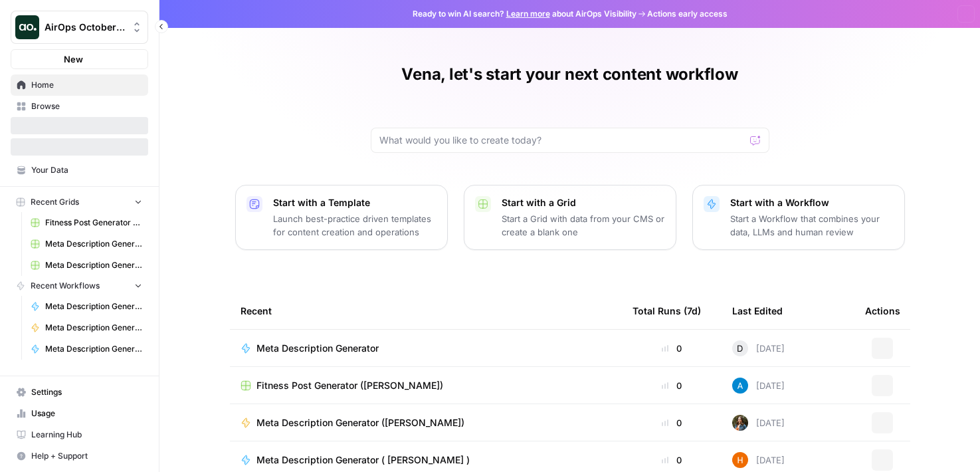 This screenshot has height=472, width=980. I want to click on button: Start with a GridStart a Grid with data from your CMS or create a blank one, so click(570, 217).